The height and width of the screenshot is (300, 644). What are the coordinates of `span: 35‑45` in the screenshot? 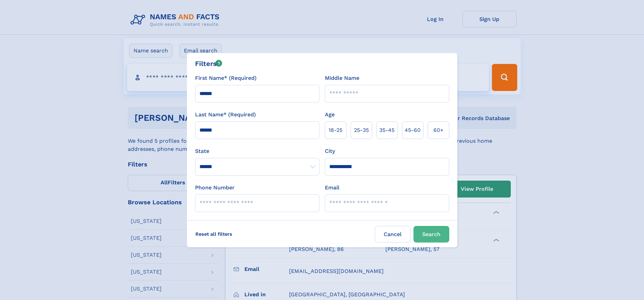 It's located at (387, 130).